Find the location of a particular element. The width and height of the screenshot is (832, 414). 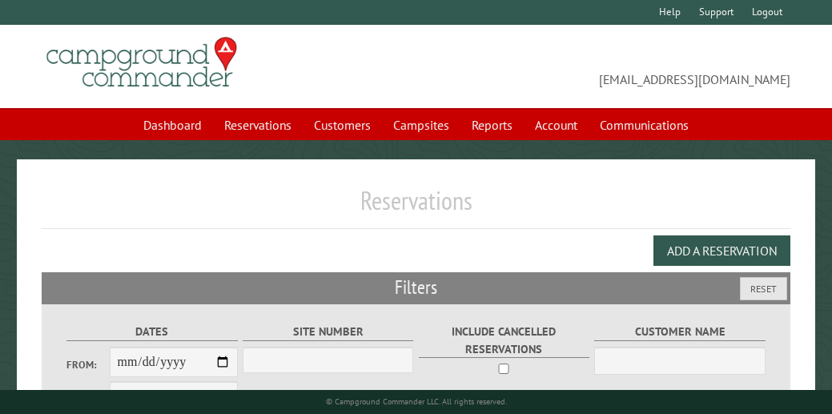

button: Reset is located at coordinates (763, 288).